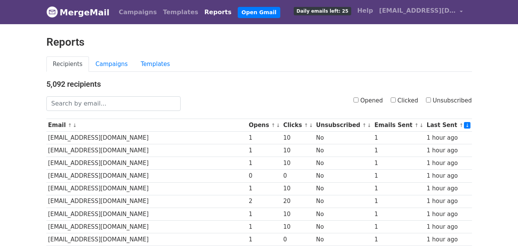  I want to click on th: Emails Sent, so click(399, 125).